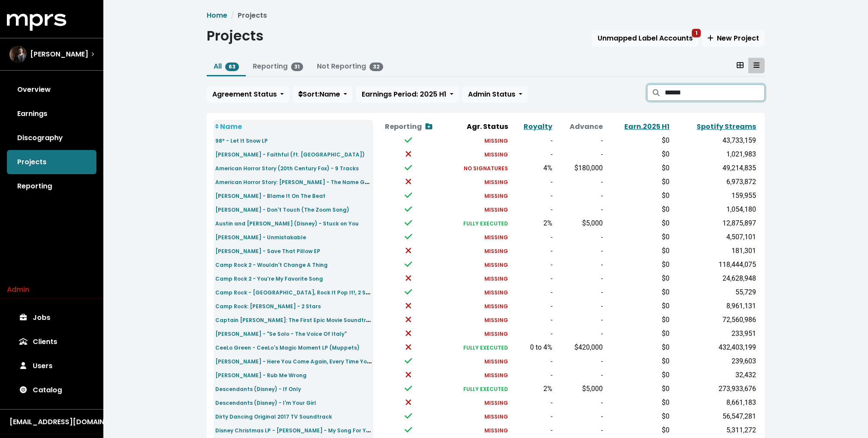  I want to click on span: 32, so click(376, 66).